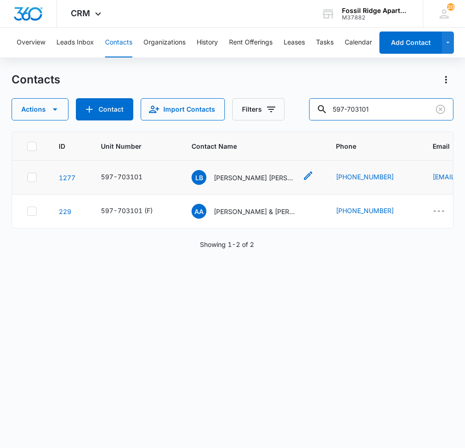  Describe the element at coordinates (258, 109) in the screenshot. I see `button: Filters` at that location.